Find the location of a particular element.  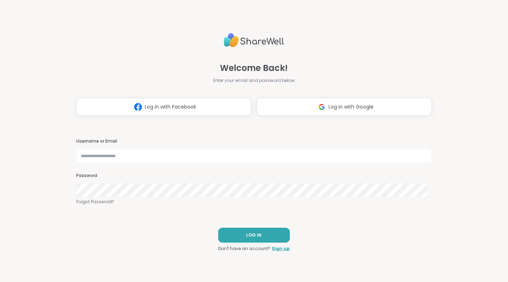

span: Welcome Back! is located at coordinates (253, 68).